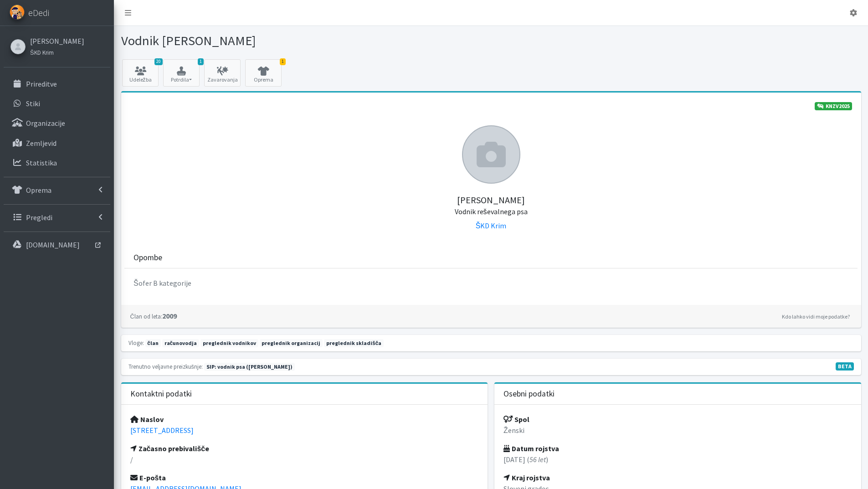 The height and width of the screenshot is (489, 868). Describe the element at coordinates (165, 366) in the screenshot. I see `small: Trenutno veljavne preizkušnje:` at that location.